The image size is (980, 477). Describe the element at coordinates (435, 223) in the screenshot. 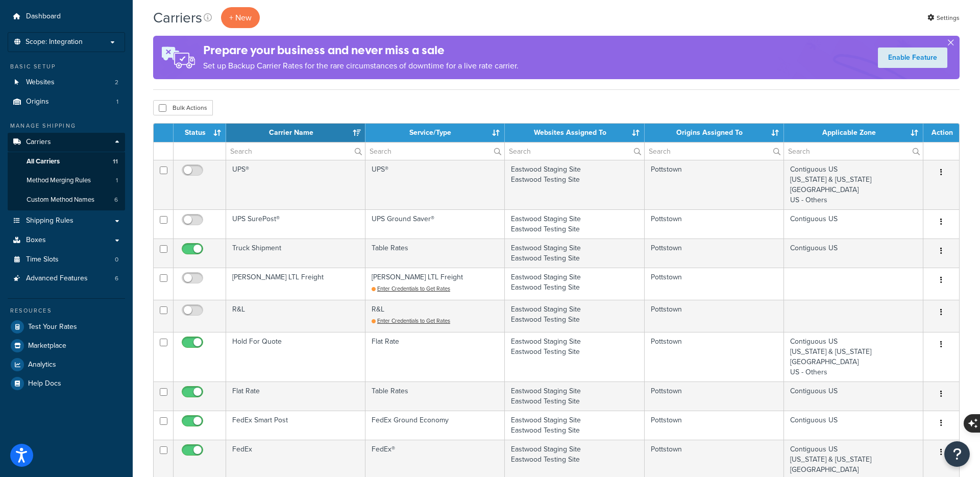

I see `td: UPS Ground Saver®` at that location.